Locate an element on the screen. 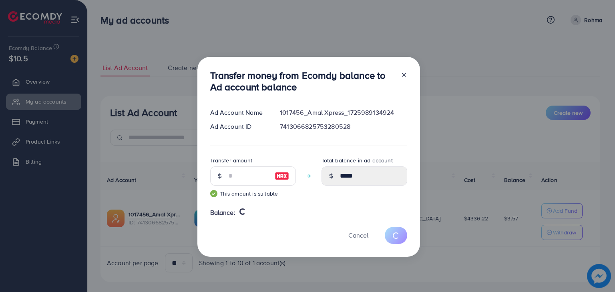  button: Cancel is located at coordinates (358, 235).